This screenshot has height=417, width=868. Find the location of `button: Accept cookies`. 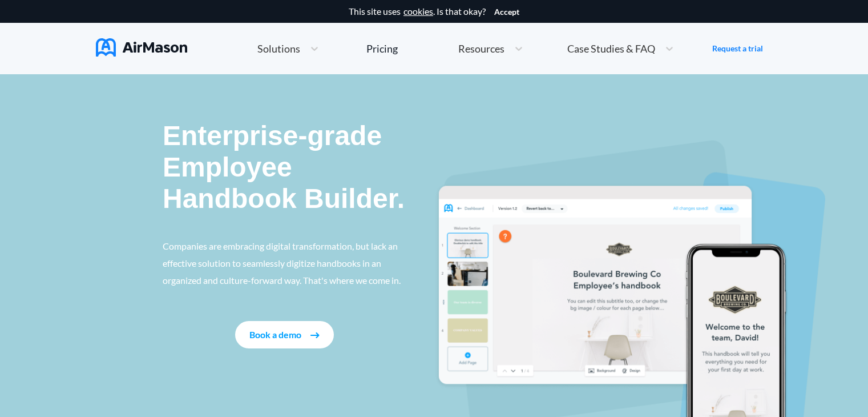

button: Accept cookies is located at coordinates (506, 12).